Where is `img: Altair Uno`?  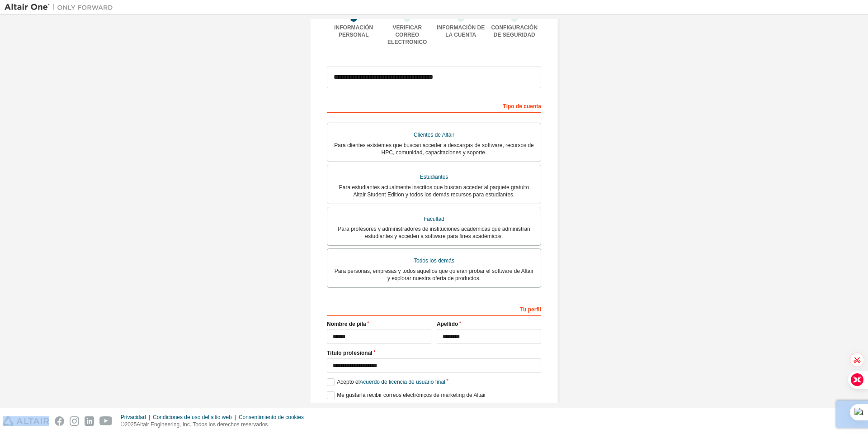 img: Altair Uno is located at coordinates (61, 7).